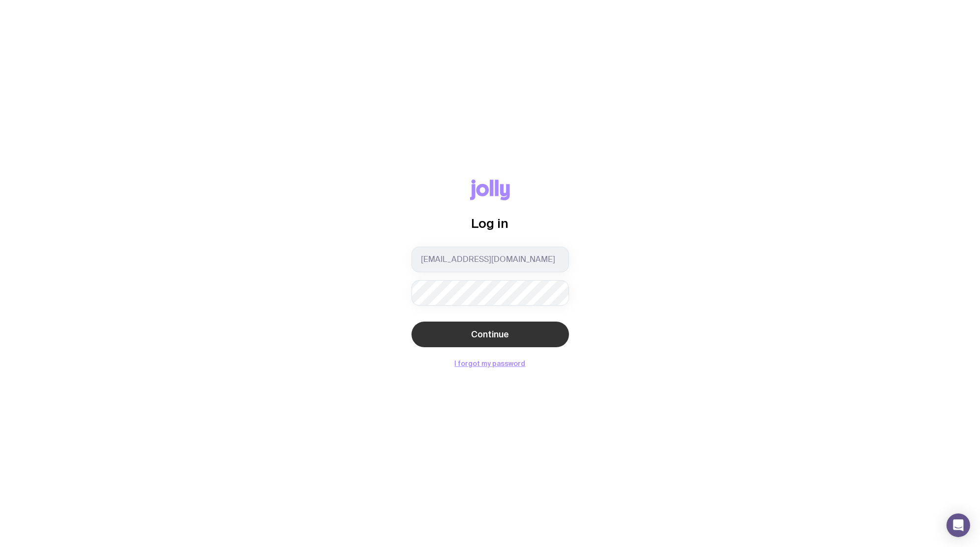 The width and height of the screenshot is (980, 547). What do you see at coordinates (490, 222) in the screenshot?
I see `span: Log in` at bounding box center [490, 222].